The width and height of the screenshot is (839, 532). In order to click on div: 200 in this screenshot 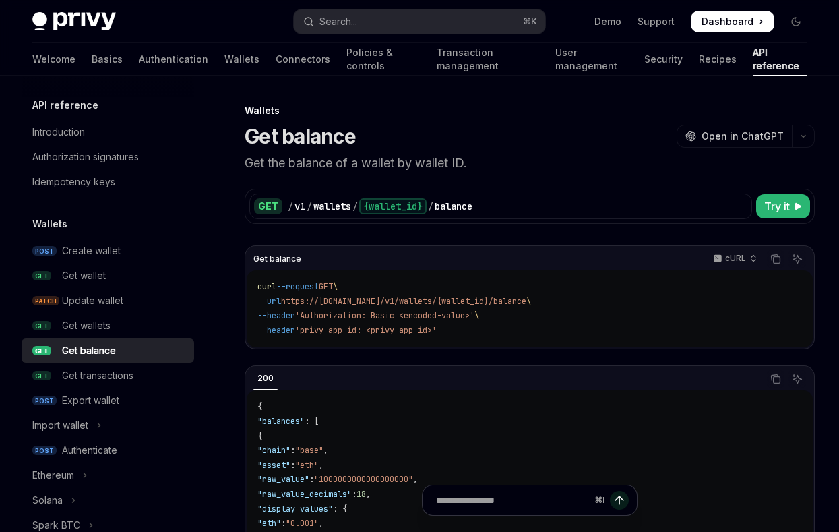, I will do `click(266, 378)`.